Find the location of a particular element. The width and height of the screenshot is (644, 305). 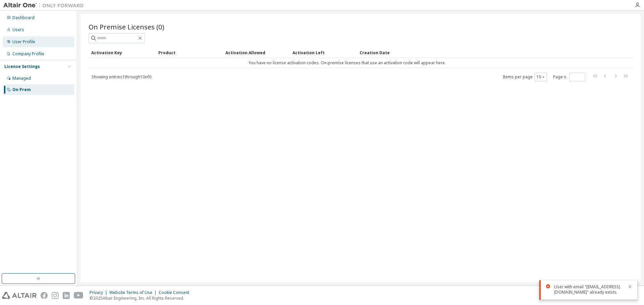

img: altair_logo.svg is located at coordinates (19, 295).